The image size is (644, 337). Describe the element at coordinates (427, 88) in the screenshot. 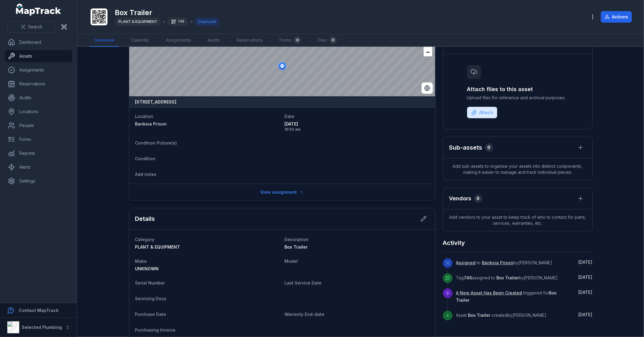

I see `button: Switch to Satellite View` at that location.